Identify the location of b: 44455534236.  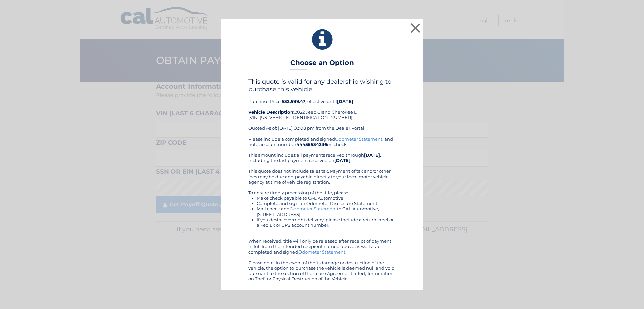
(311, 144).